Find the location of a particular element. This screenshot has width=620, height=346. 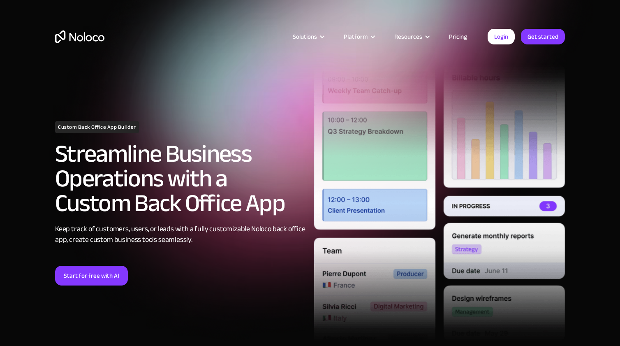

a: Start for free with AI is located at coordinates (91, 275).